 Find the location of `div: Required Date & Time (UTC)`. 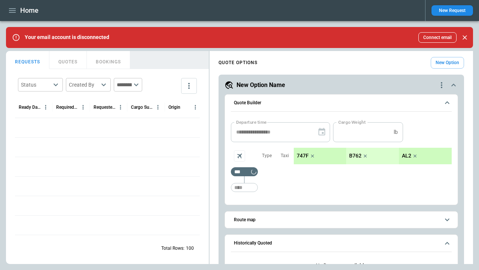

div: Required Date & Time (UTC) is located at coordinates (67, 107).